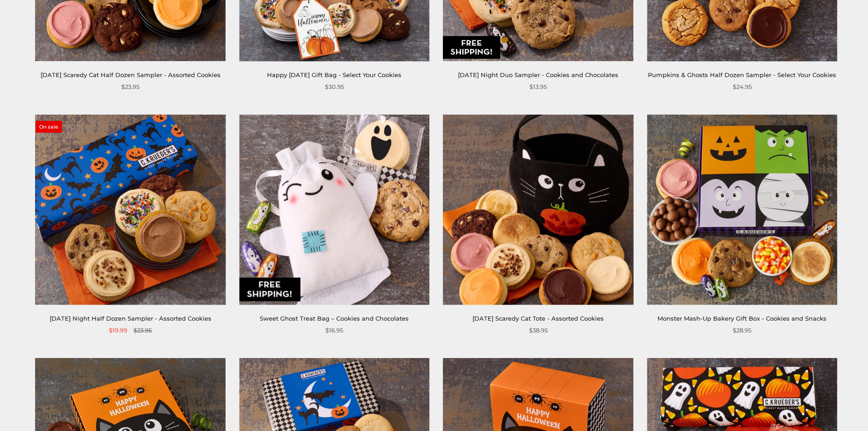  What do you see at coordinates (131, 209) in the screenshot?
I see `img: Halloween Night Half Dozen Sampler - Assorted Cookies` at bounding box center [131, 209].